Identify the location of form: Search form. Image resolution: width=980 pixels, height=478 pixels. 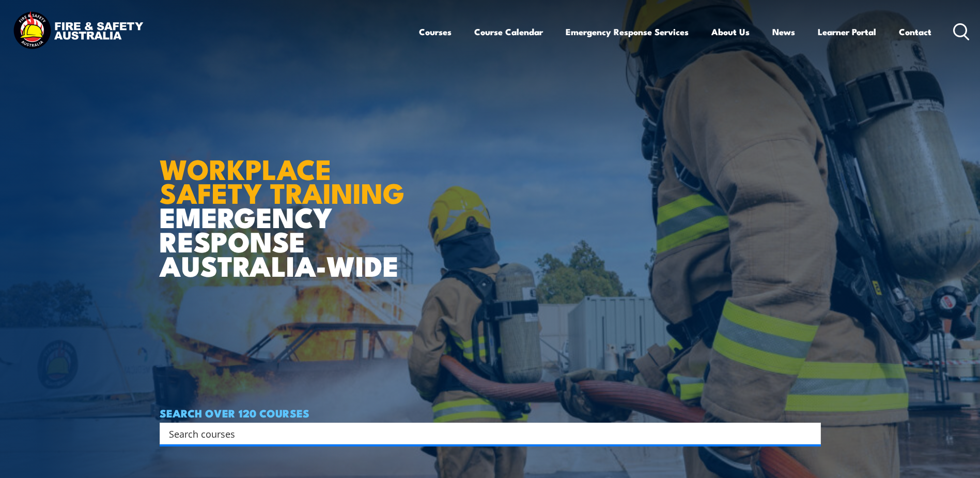
(486, 433).